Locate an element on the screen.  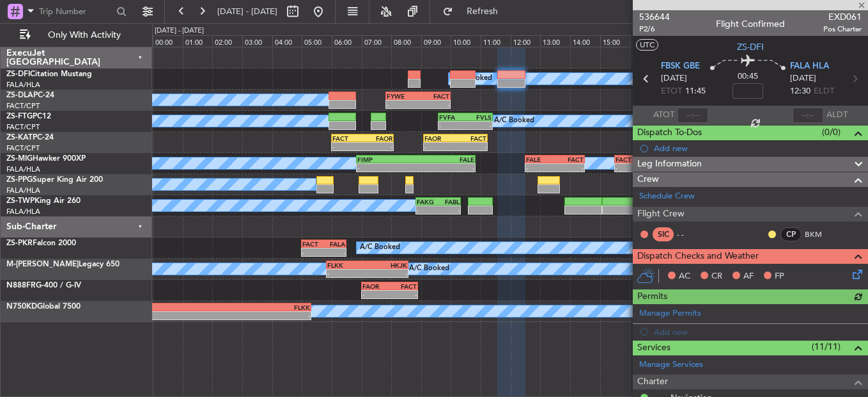
span: ELDT is located at coordinates (824, 91).